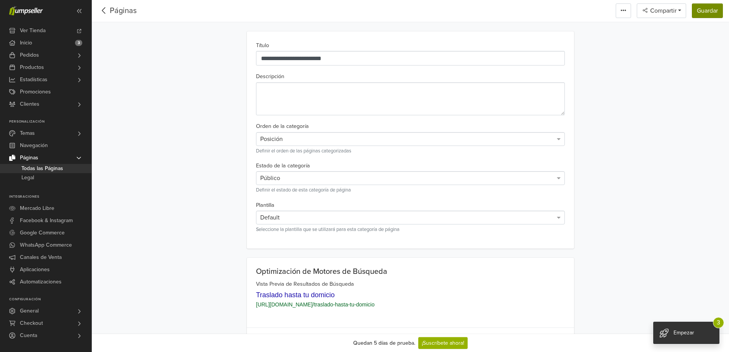 The width and height of the screenshot is (729, 352). What do you see at coordinates (410, 271) in the screenshot?
I see `h2: Optimización de Motores de Búsqueda` at bounding box center [410, 271].